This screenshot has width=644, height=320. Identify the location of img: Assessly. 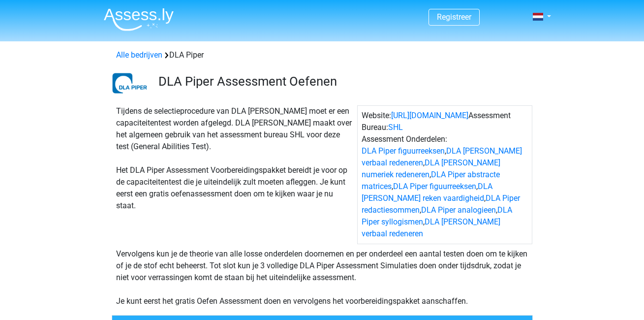
(139, 19).